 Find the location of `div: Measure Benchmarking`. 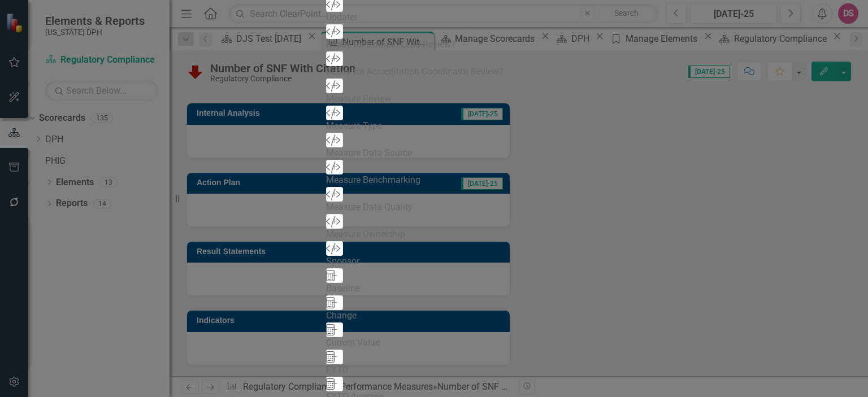

div: Measure Benchmarking is located at coordinates (434, 181).